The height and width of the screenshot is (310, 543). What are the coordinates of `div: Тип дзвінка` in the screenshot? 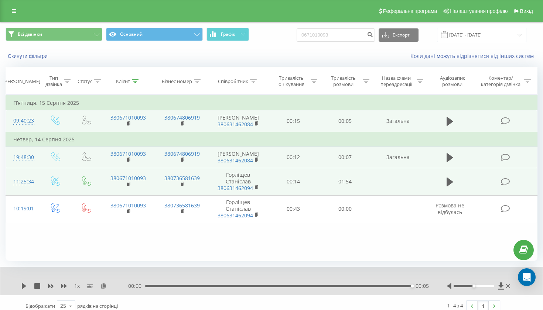 It's located at (54, 81).